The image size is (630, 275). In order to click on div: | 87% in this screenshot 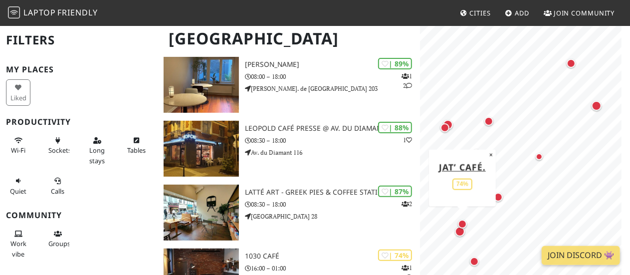, I will do `click(395, 191)`.